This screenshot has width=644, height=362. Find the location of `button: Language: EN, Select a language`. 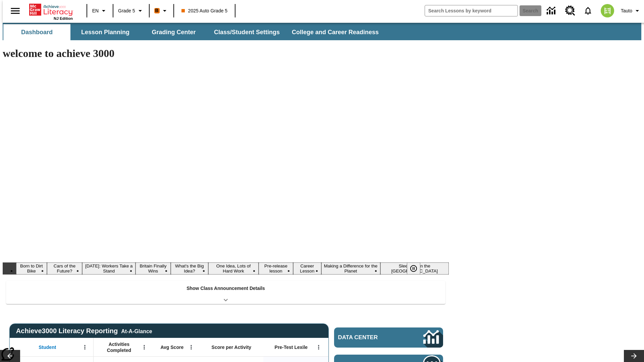

button: Language: EN, Select a language is located at coordinates (100, 10).